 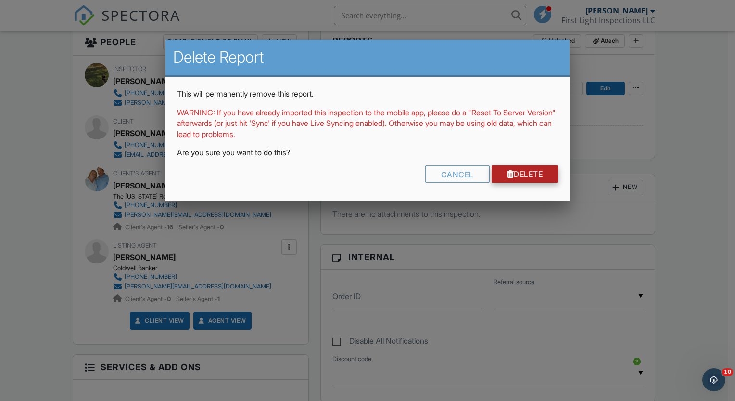 What do you see at coordinates (368, 152) in the screenshot?
I see `p: Are you sure you want to do this?` at bounding box center [368, 152].